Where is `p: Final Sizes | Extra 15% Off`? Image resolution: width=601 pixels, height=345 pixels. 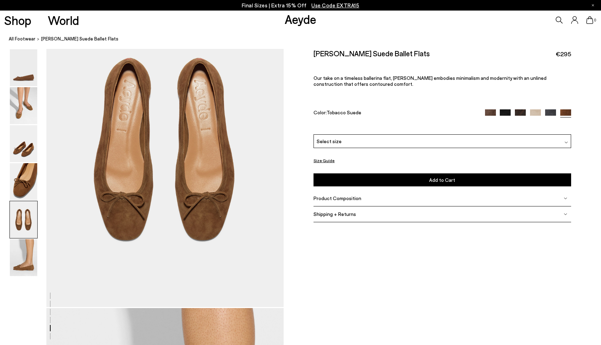 p: Final Sizes | Extra 15% Off is located at coordinates (300, 5).